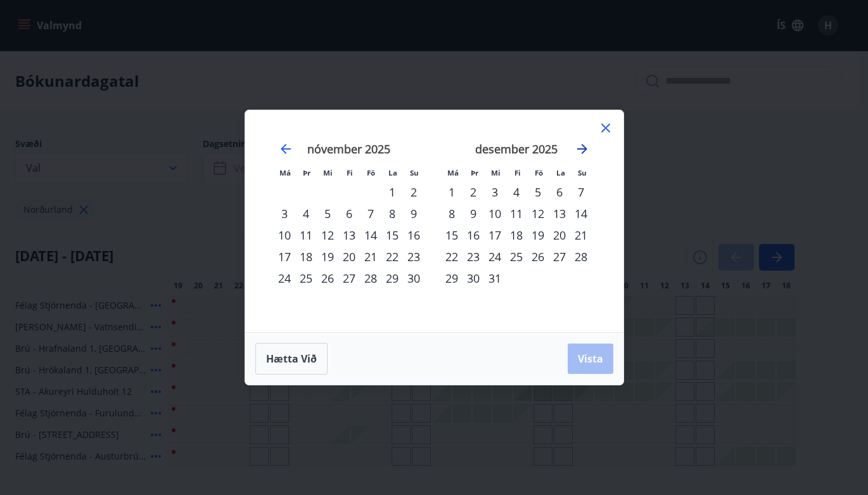 The width and height of the screenshot is (868, 495). What do you see at coordinates (414, 192) in the screenshot?
I see `td: Choose sunnudagur, 2. nóvember 2025 as your check-in date. It’s available.` at bounding box center [414, 192].